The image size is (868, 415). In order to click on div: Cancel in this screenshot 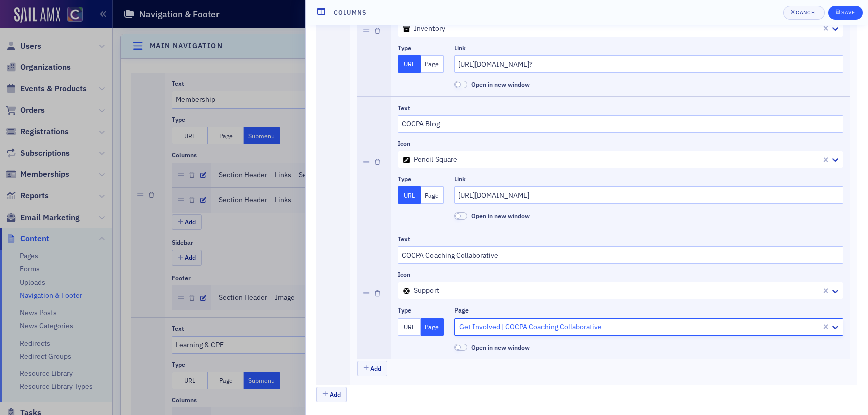, I will do `click(807, 12)`.